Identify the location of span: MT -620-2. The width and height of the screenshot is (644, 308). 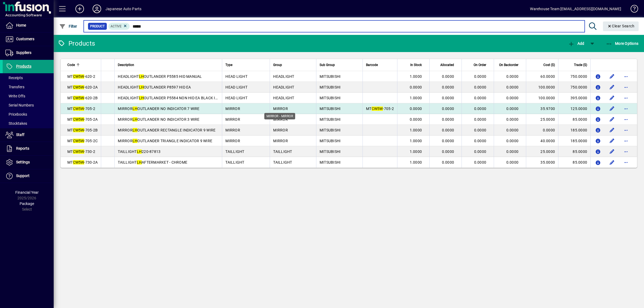
(81, 76).